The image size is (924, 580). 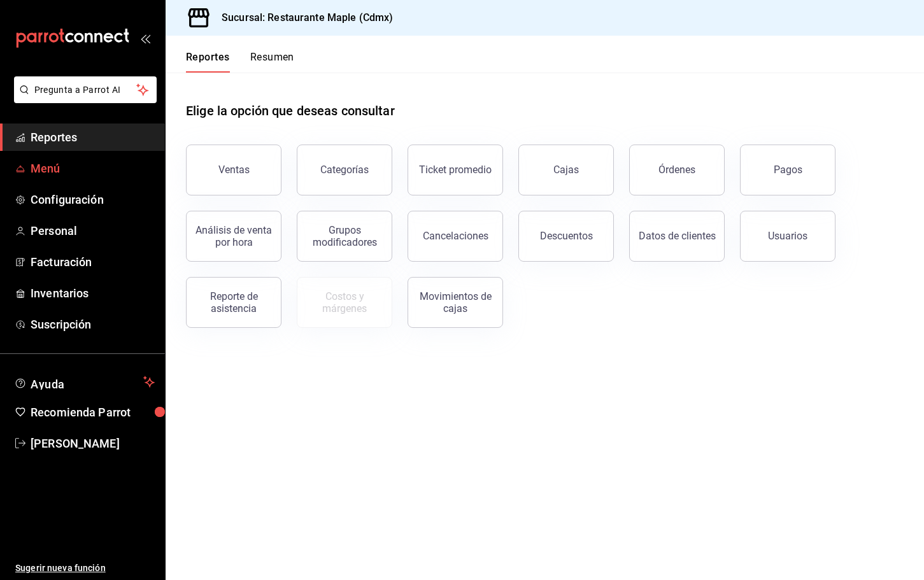 I want to click on div: Usuarios, so click(x=788, y=236).